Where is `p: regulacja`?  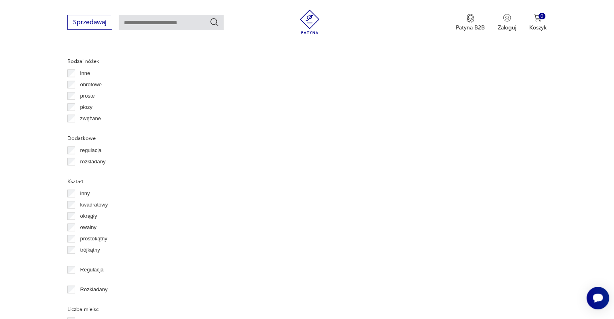
p: regulacja is located at coordinates (91, 151).